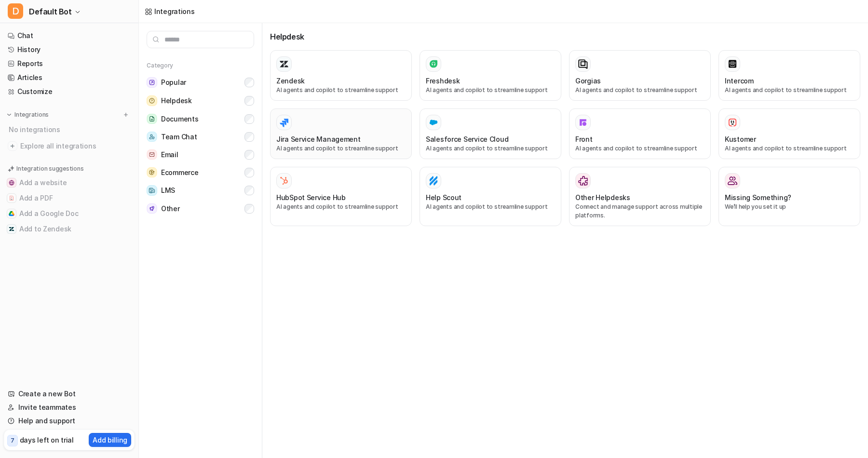  I want to click on a: Integrations, so click(169, 11).